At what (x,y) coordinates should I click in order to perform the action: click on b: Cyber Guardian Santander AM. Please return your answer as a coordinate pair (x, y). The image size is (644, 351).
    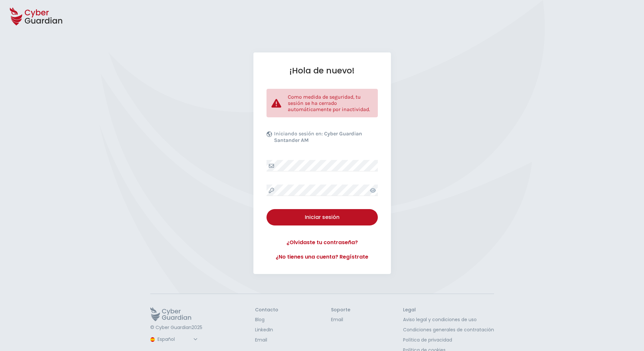
    Looking at the image, I should click on (318, 136).